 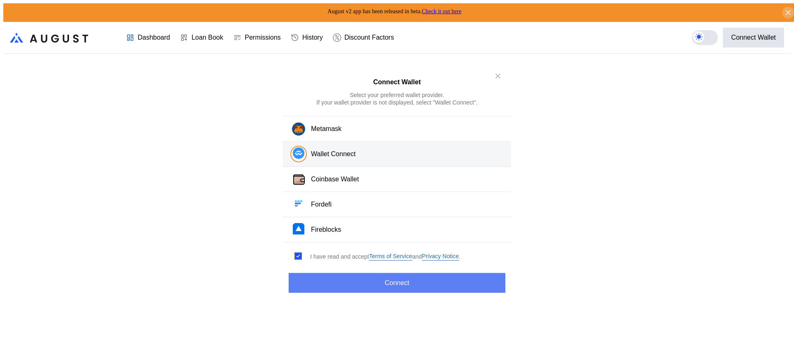 What do you see at coordinates (263, 38) in the screenshot?
I see `div: Permissions` at bounding box center [263, 38].